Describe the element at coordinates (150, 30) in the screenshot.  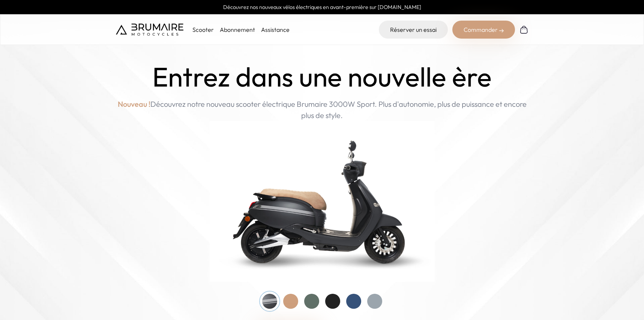
I see `img: Brumaire Motocycles` at that location.